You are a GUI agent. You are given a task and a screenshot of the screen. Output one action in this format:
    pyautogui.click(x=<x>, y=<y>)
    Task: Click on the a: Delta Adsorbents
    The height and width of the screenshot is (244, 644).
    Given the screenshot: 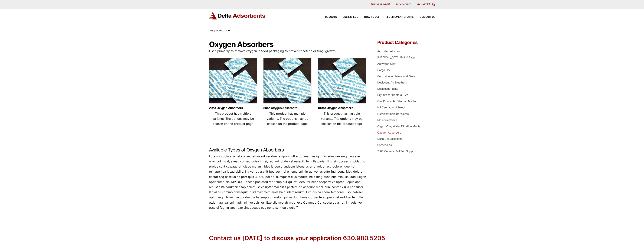 What is the action you would take?
    pyautogui.click(x=237, y=15)
    